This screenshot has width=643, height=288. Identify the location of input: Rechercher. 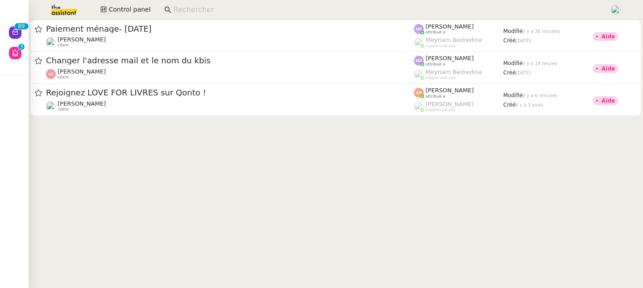
(387, 10).